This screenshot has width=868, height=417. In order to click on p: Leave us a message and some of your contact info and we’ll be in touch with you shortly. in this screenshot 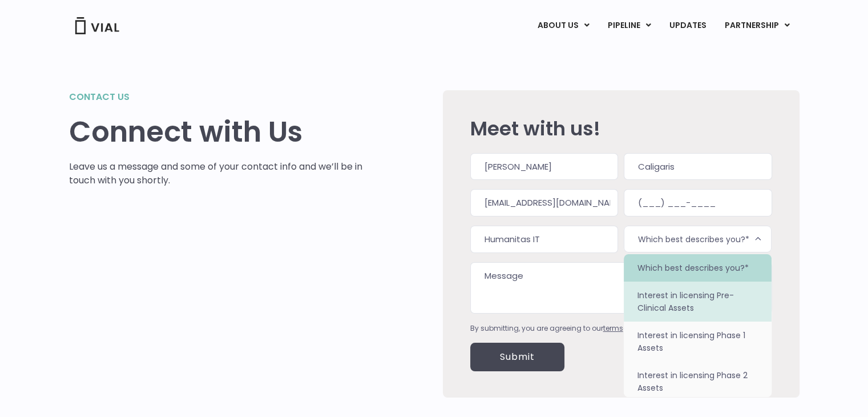, I will do `click(215, 173)`.